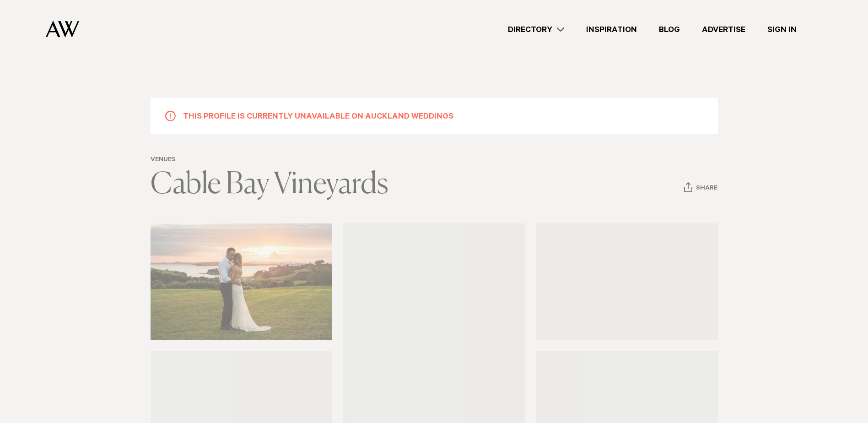 Image resolution: width=868 pixels, height=423 pixels. Describe the element at coordinates (318, 116) in the screenshot. I see `h5: This profile is currently unavailable on Auckland Weddings` at that location.